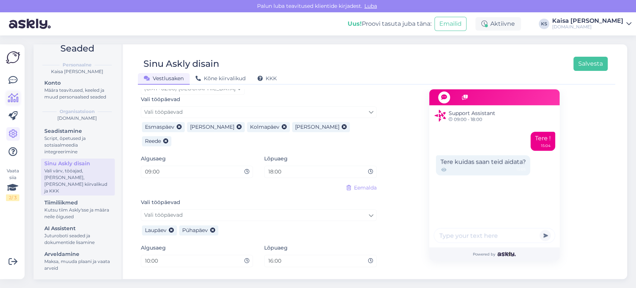 This screenshot has width=636, height=288. I want to click on div: Script, õpetused ja sotsiaalmeedia integreerimine, so click(78, 145).